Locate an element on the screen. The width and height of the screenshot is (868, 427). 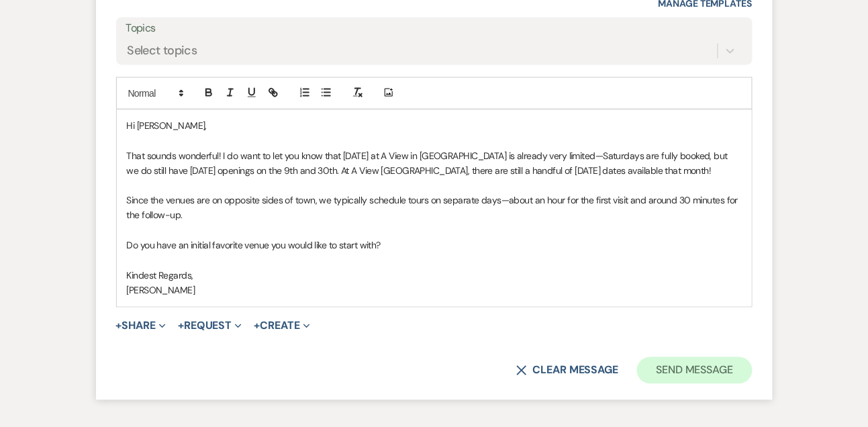
button: Send Message is located at coordinates (694, 370).